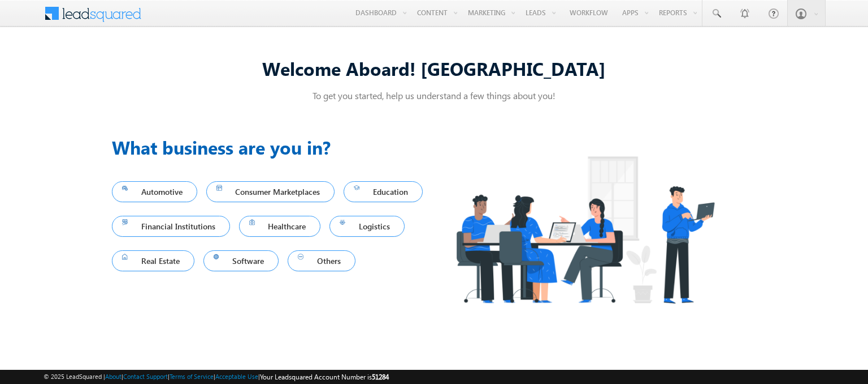  I want to click on span: Healthcare, so click(280, 226).